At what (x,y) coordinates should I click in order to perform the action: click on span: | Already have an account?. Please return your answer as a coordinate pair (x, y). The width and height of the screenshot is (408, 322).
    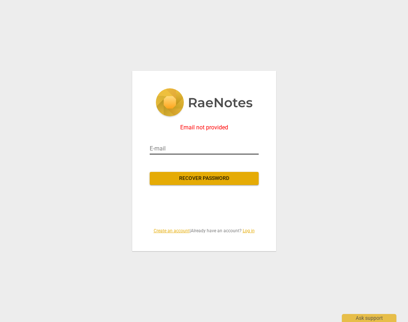
    Looking at the image, I should click on (204, 231).